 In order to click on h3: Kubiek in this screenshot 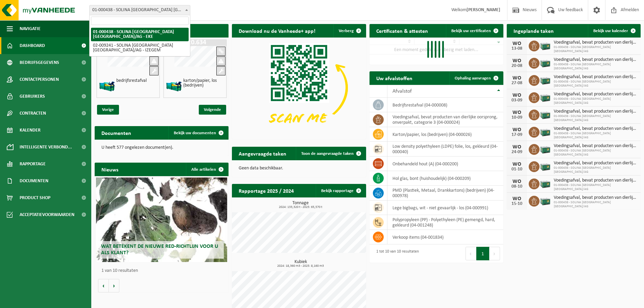, I will do `click(301, 264)`.